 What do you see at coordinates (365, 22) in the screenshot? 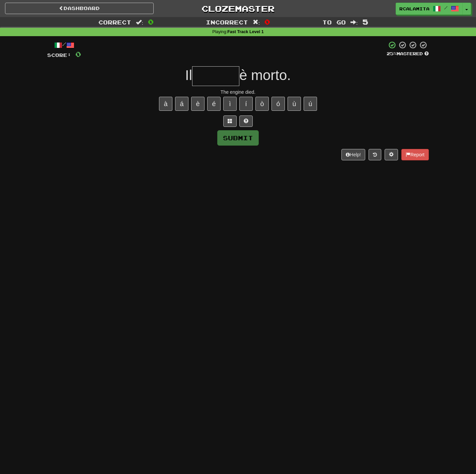
I see `span: 5` at bounding box center [365, 22].